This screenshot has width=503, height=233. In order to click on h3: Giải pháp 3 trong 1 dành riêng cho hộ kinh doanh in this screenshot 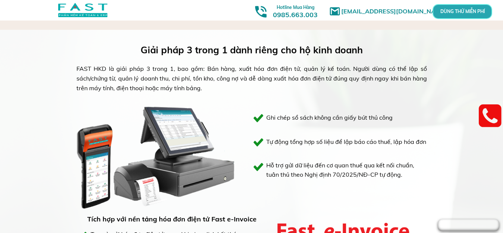, I will do `click(257, 50)`.